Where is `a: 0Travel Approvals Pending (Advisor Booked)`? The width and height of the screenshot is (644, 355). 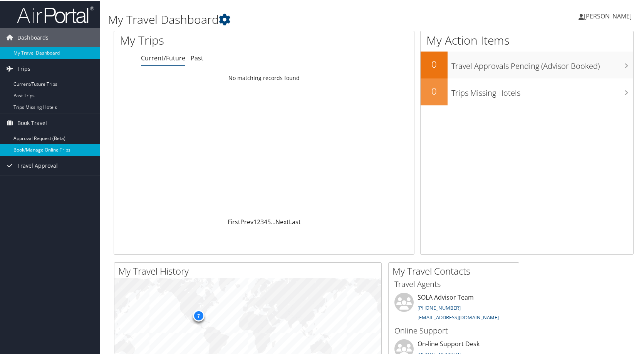 a: 0Travel Approvals Pending (Advisor Booked) is located at coordinates (527, 65).